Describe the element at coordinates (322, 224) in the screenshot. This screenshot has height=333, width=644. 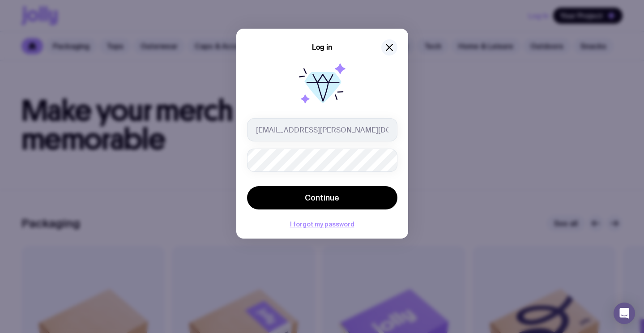
I see `button: I forgot my password` at that location.